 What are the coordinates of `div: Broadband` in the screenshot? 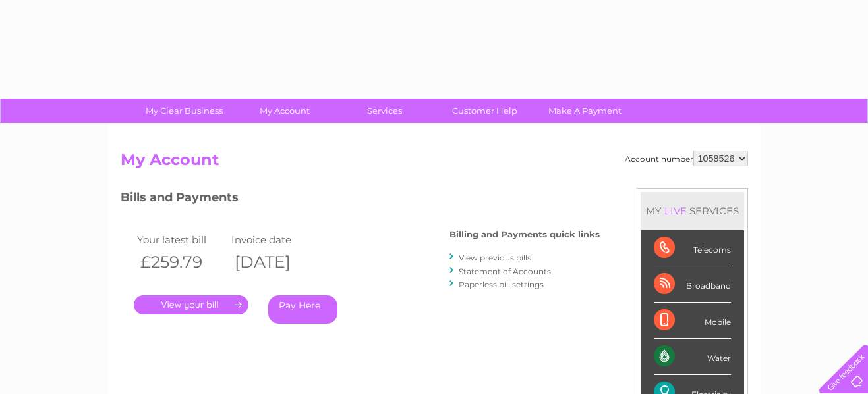 It's located at (692, 284).